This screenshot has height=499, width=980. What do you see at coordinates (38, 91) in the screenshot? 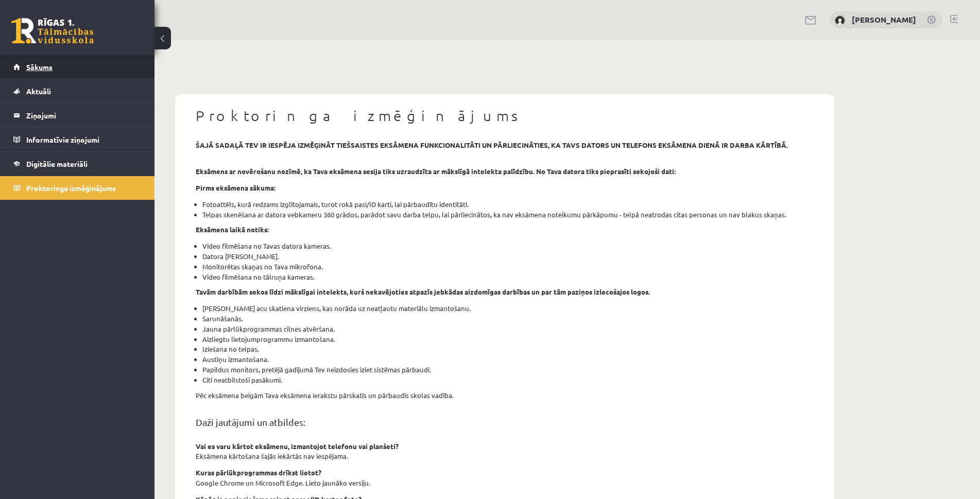
I see `span: Aktuāli` at bounding box center [38, 91].